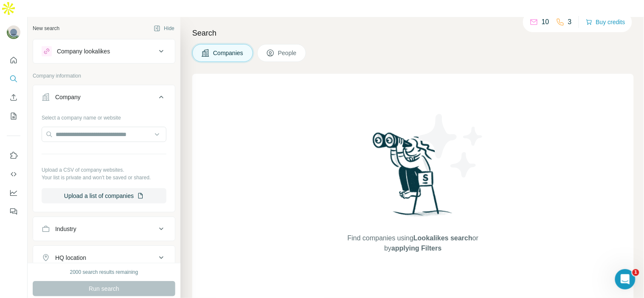  What do you see at coordinates (443, 238) in the screenshot?
I see `span: Lookalikes search` at bounding box center [443, 238].